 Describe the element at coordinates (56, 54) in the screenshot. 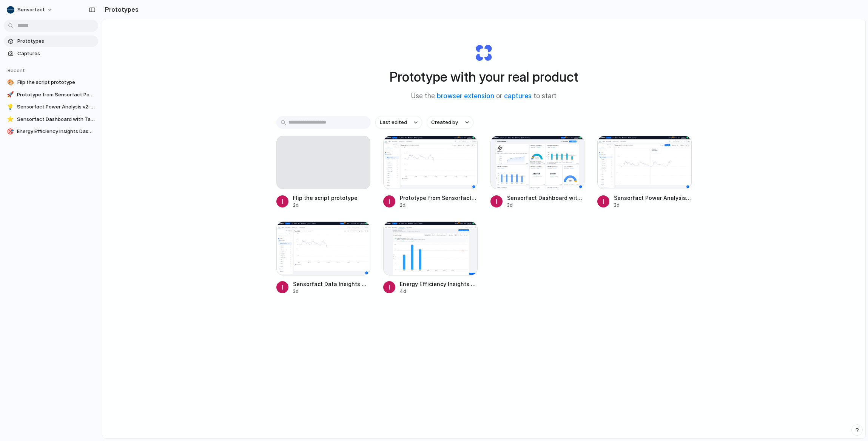

I see `span: Captures` at that location.